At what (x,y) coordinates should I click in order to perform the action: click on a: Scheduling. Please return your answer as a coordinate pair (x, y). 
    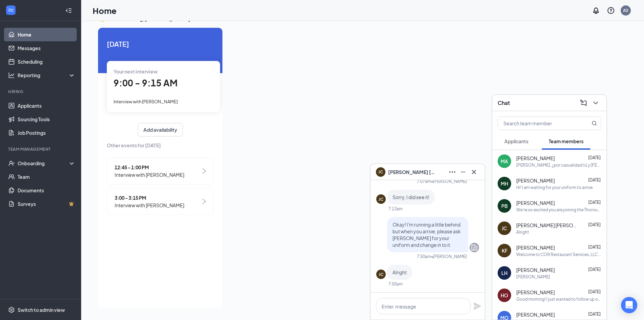
    Looking at the image, I should click on (46, 62).